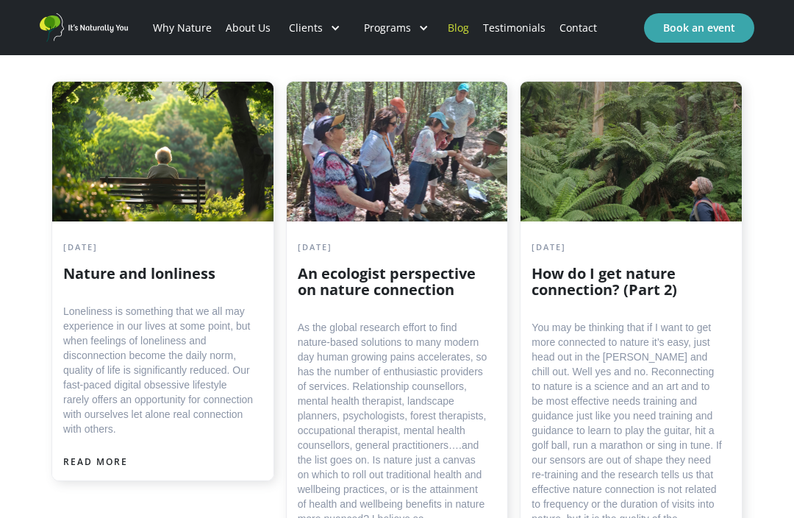 Image resolution: width=794 pixels, height=518 pixels. Describe the element at coordinates (699, 28) in the screenshot. I see `a: Book an event` at that location.